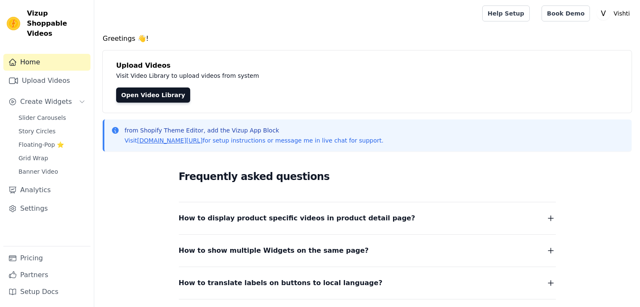 The image size is (640, 307). Describe the element at coordinates (47, 209) in the screenshot. I see `a: Settings` at that location.